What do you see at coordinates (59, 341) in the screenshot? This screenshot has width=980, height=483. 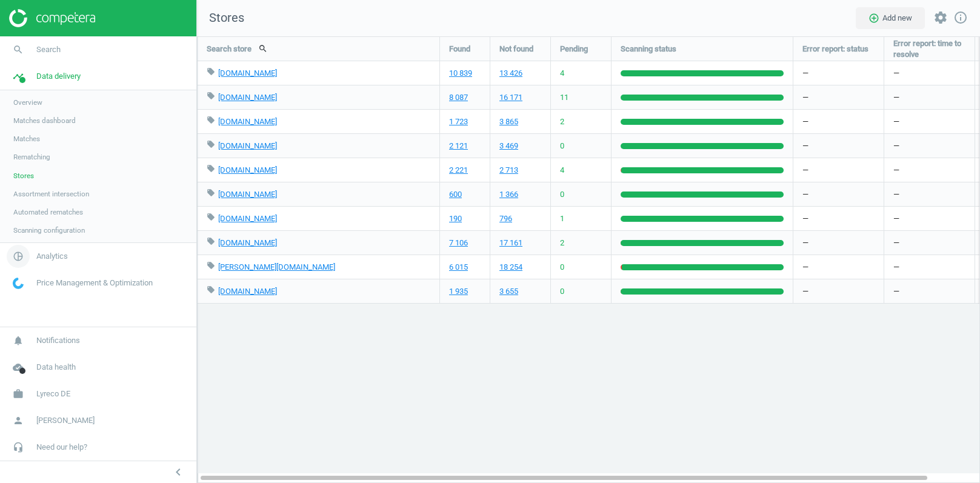 I see `span: Notifications` at bounding box center [59, 341].